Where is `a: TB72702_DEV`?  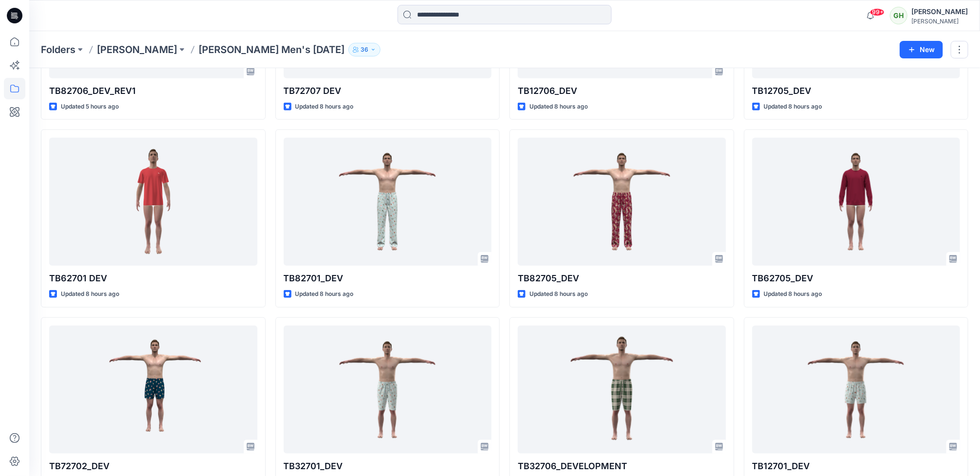
a: TB72702_DEV is located at coordinates (153, 390).